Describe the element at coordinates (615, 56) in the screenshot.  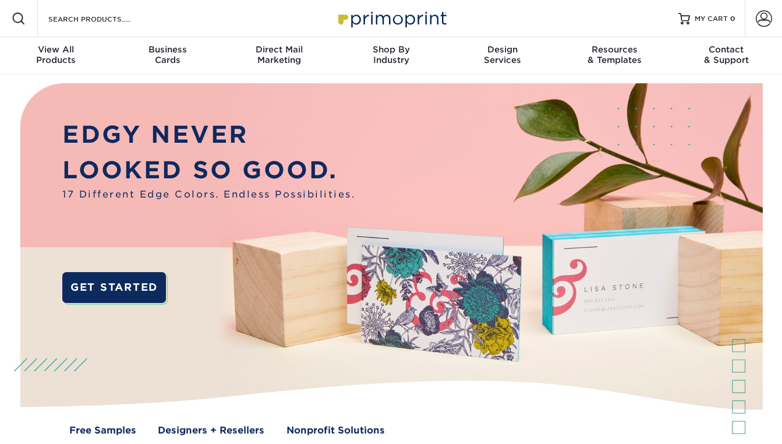
I see `a: Resources& Templates` at that location.